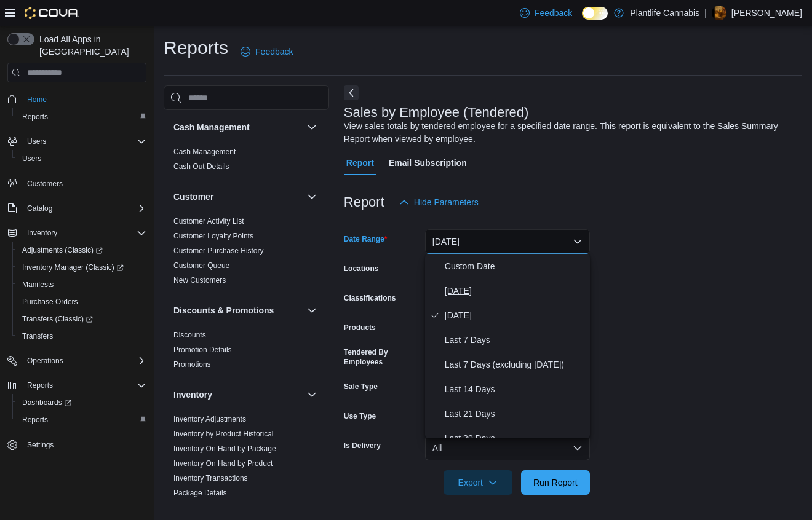 The height and width of the screenshot is (520, 812). What do you see at coordinates (214, 236) in the screenshot?
I see `span: Customer Loyalty Points` at bounding box center [214, 236].